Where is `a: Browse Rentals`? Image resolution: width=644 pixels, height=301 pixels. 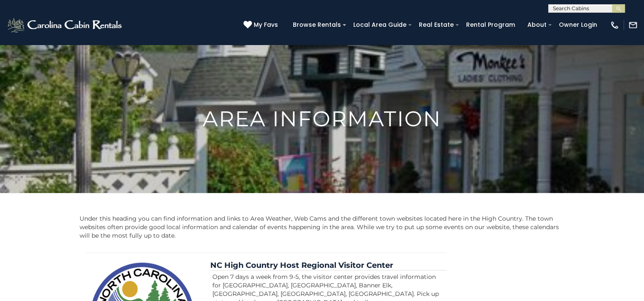 a: Browse Rentals is located at coordinates (317, 25).